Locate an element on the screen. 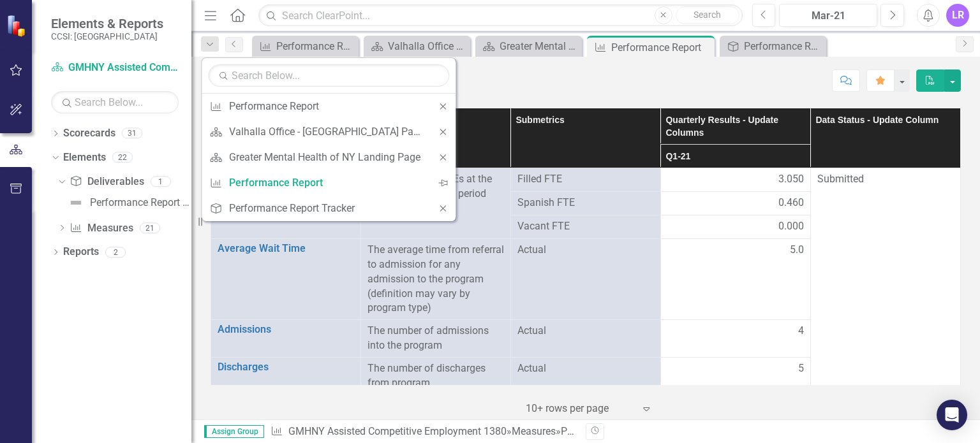 The width and height of the screenshot is (980, 443). button: Search is located at coordinates (708, 15).